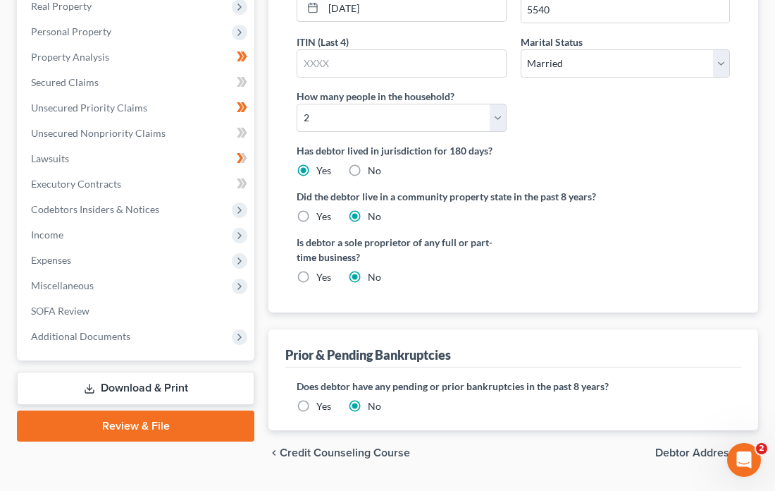 The height and width of the screenshot is (491, 775). What do you see at coordinates (137, 82) in the screenshot?
I see `a: Secured Claims` at bounding box center [137, 82].